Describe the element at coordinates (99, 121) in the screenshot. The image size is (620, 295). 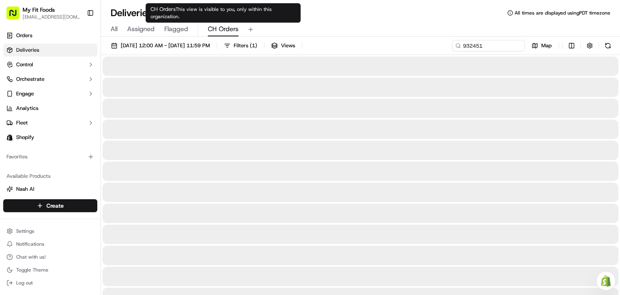
I see `a: 💻API Documentation` at that location.